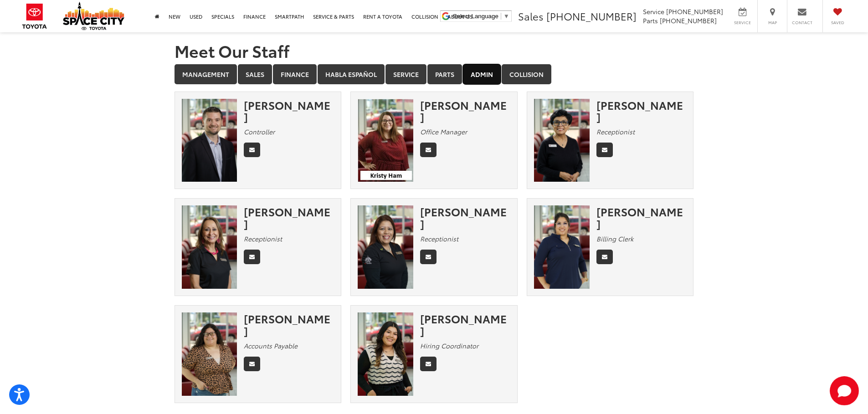 The width and height of the screenshot is (868, 414). I want to click on em: Billing Clerk, so click(615, 239).